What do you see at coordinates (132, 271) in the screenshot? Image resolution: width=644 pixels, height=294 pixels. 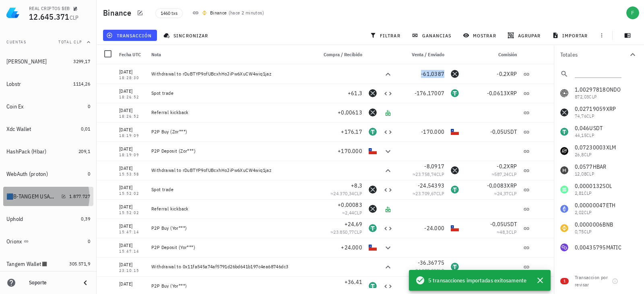 I see `div: 23:10:15` at bounding box center [132, 271].